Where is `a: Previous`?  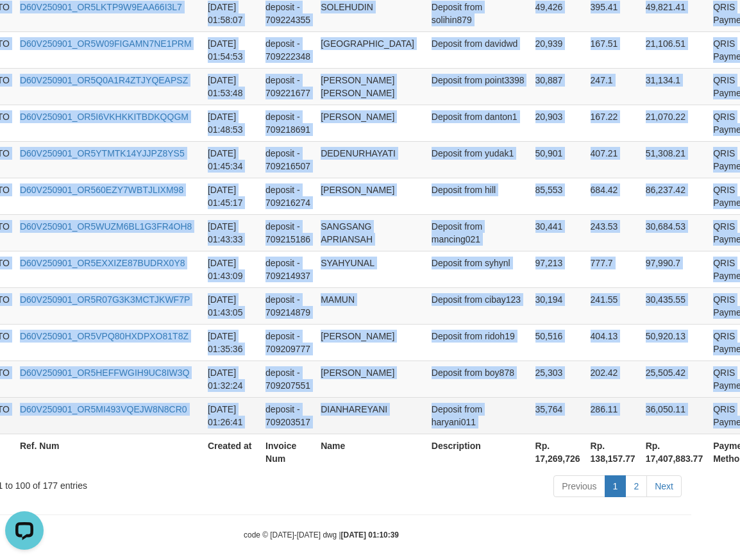
a: Previous is located at coordinates (579, 486).